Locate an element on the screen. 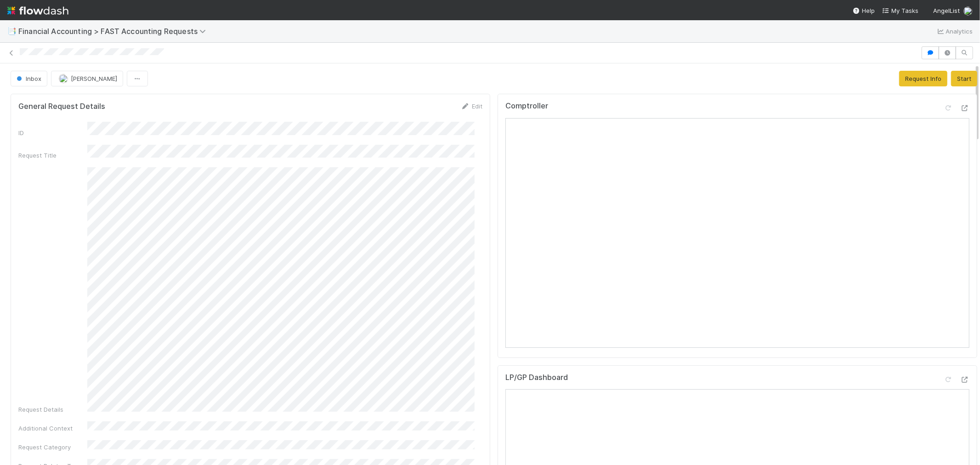  h5: Comptroller is located at coordinates (527, 106).